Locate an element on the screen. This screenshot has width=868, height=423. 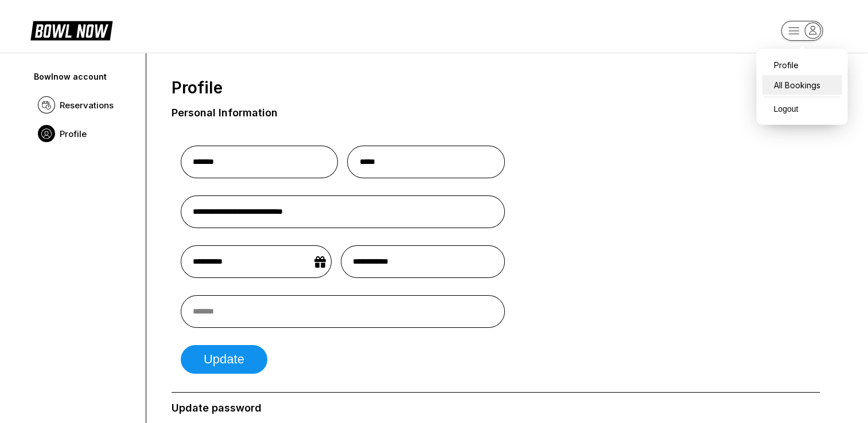
a: All Bookings is located at coordinates (802, 85).